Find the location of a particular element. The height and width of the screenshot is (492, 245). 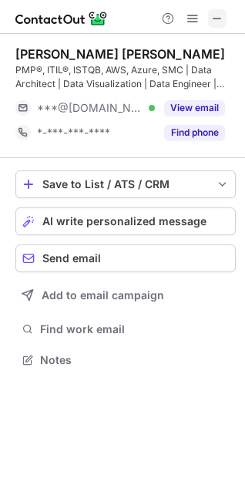

span: AI write personalized message is located at coordinates (124, 221).